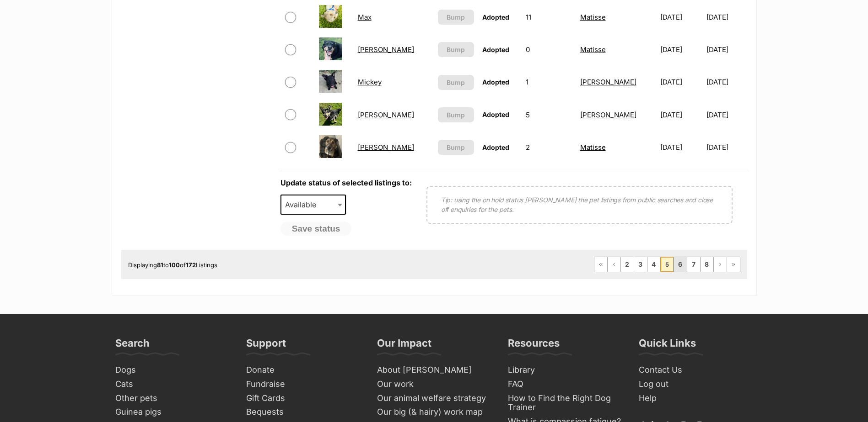  Describe the element at coordinates (548, 115) in the screenshot. I see `td: 5` at that location.